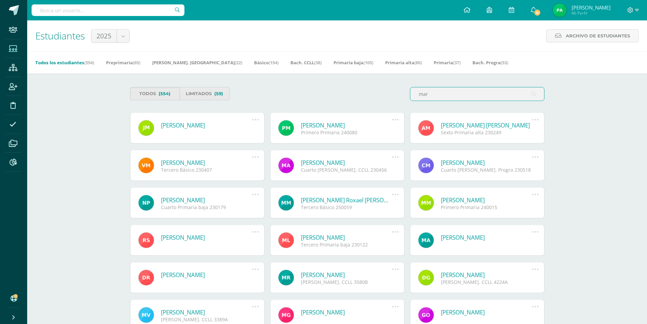 The width and height of the screenshot is (647, 324). What do you see at coordinates (490, 62) in the screenshot?
I see `a: Bach. Progra(53)` at bounding box center [490, 62].